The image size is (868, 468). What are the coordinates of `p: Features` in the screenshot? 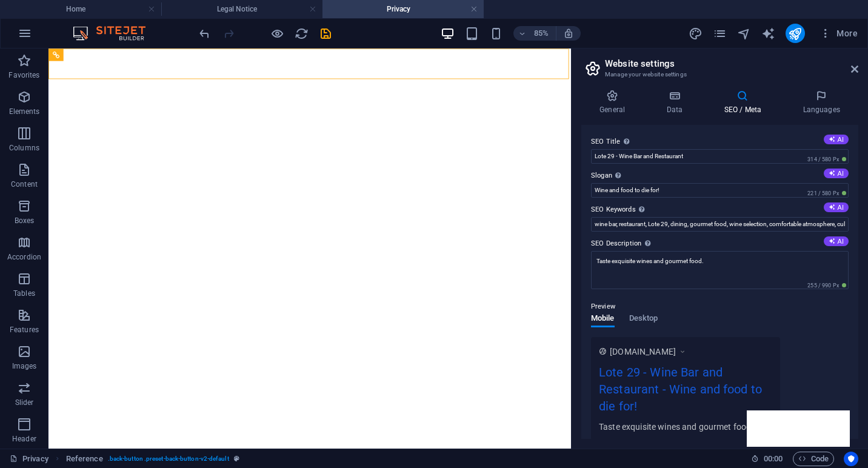 It's located at (24, 330).